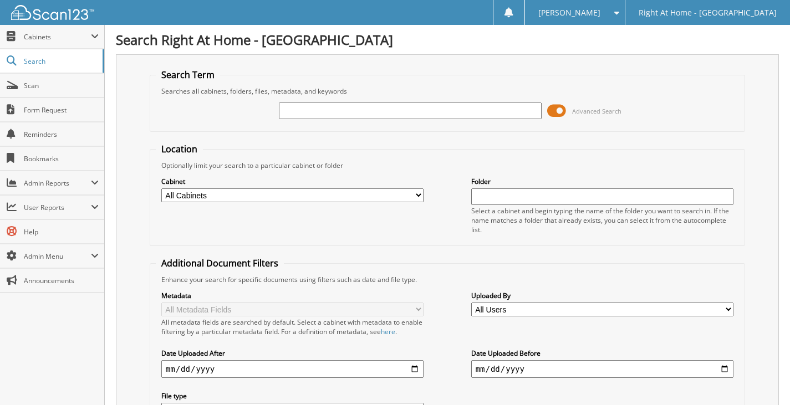 This screenshot has height=405, width=790. Describe the element at coordinates (293, 396) in the screenshot. I see `label: File type` at that location.